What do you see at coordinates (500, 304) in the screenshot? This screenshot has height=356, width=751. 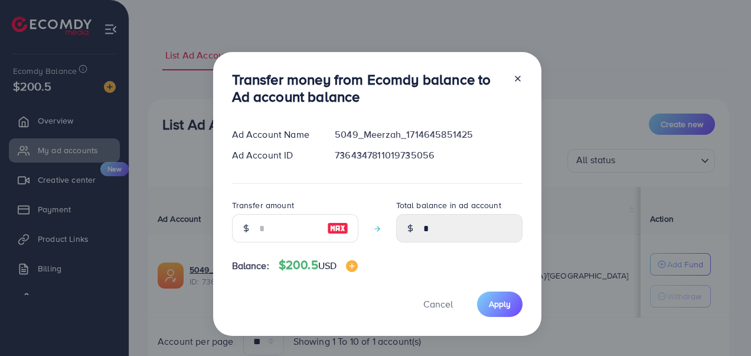 I see `span: Apply` at bounding box center [500, 304].